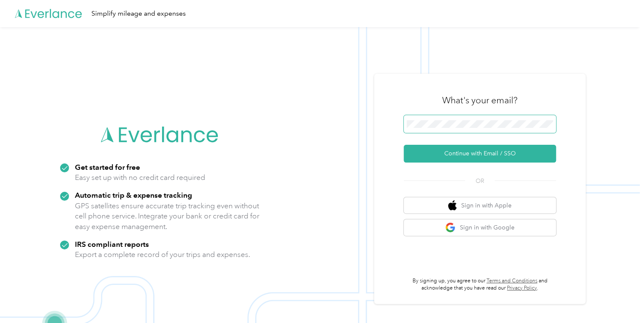 The image size is (644, 323). What do you see at coordinates (452, 205) in the screenshot?
I see `img: apple logo` at bounding box center [452, 205].